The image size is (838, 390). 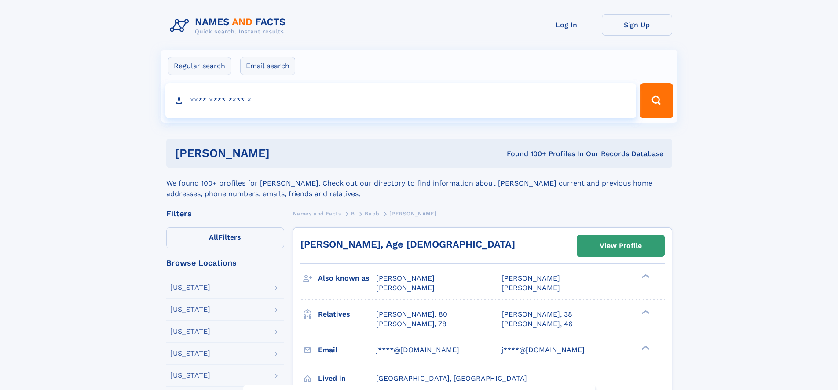 I want to click on div: Browse Locations, so click(x=225, y=263).